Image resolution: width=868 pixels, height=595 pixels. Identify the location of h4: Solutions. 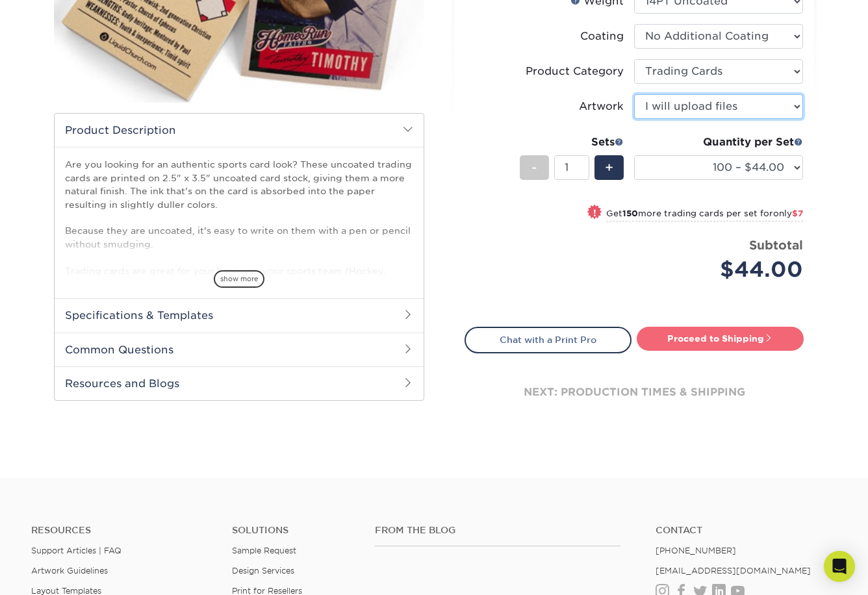
(293, 530).